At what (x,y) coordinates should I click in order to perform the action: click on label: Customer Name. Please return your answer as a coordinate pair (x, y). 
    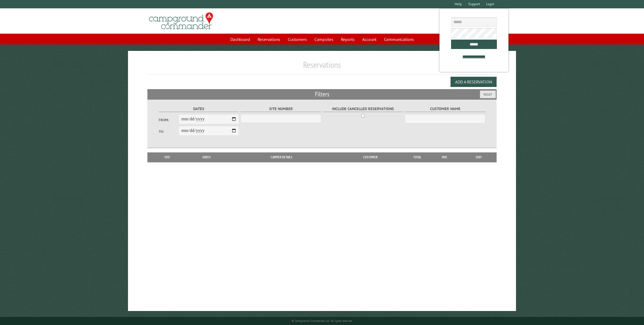
    Looking at the image, I should click on (445, 109).